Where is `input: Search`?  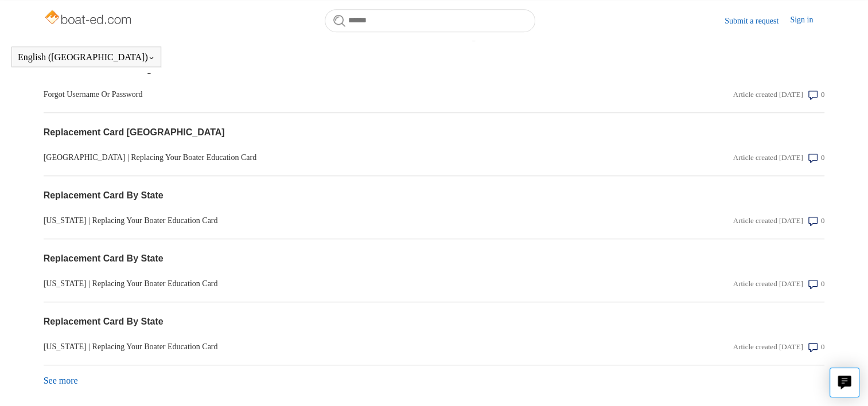
input: Search is located at coordinates (430, 21).